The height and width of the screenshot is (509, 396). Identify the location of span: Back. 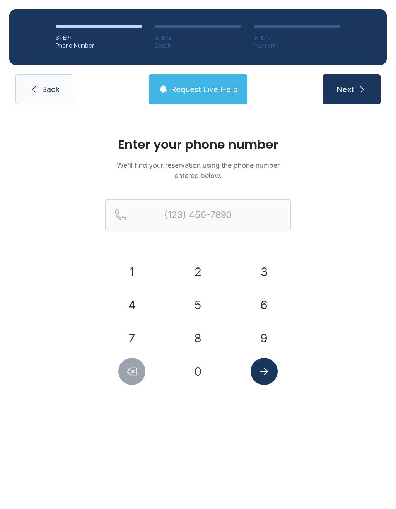
(51, 89).